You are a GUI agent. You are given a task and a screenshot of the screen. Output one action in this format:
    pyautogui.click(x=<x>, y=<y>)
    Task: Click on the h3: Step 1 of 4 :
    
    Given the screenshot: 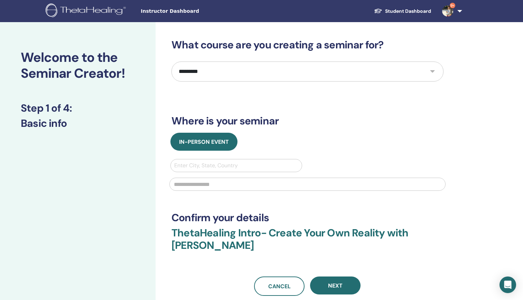 What is the action you would take?
    pyautogui.click(x=78, y=108)
    